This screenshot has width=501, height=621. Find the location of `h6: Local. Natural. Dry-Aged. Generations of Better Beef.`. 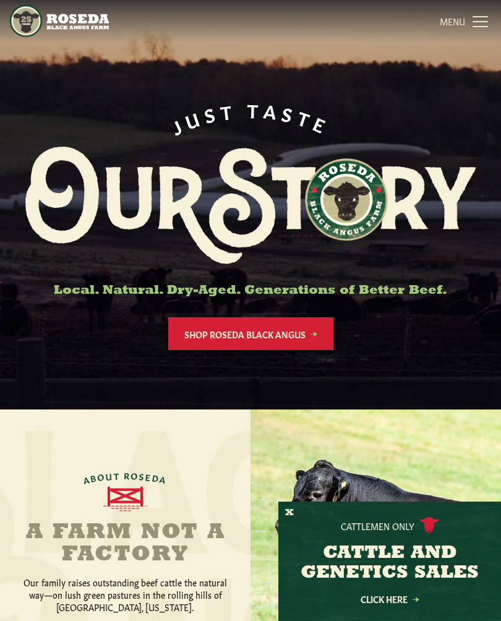

h6: Local. Natural. Dry-Aged. Generations of Better Beef. is located at coordinates (250, 291).